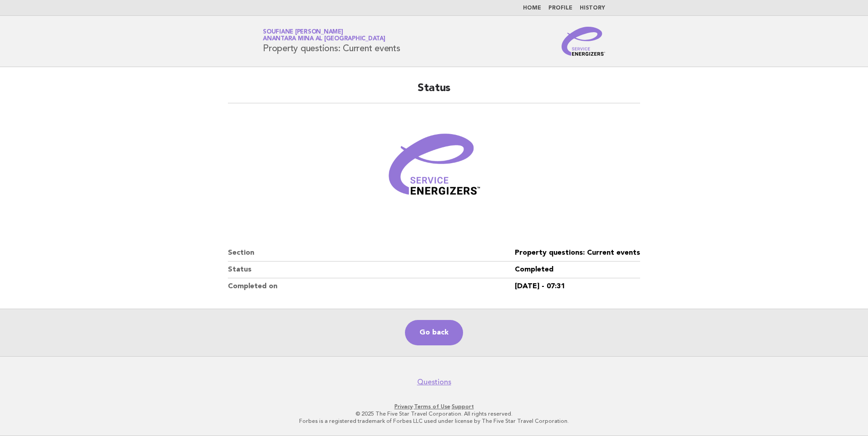 Image resolution: width=868 pixels, height=436 pixels. Describe the element at coordinates (463, 407) in the screenshot. I see `a: Support` at that location.